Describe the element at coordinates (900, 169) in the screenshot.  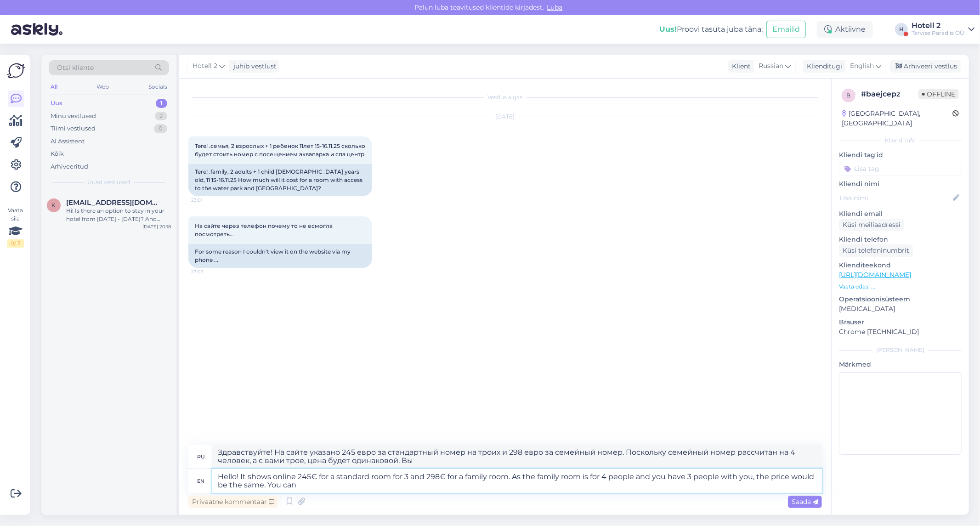
I see `input: Lisa tag` at that location.